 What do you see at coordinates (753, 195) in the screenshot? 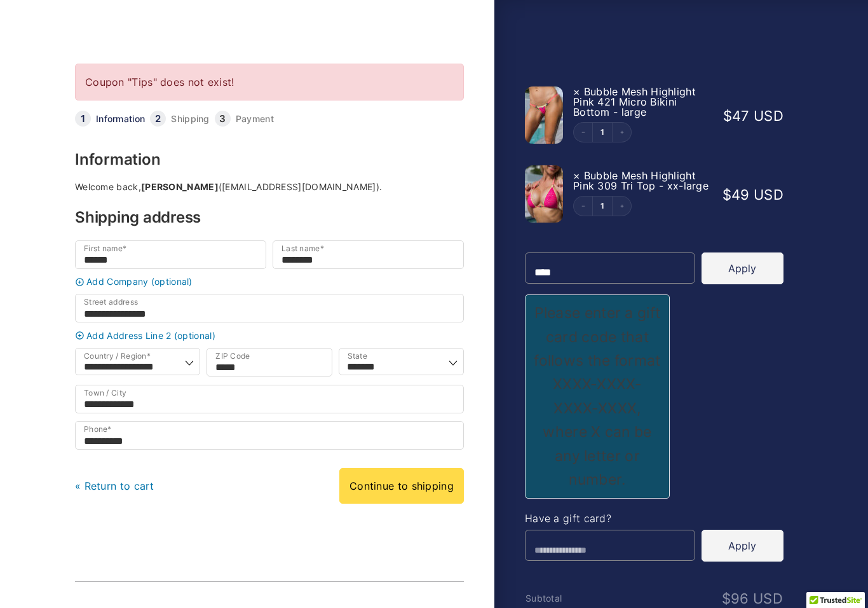
I see `bdi: 49 USD` at bounding box center [753, 195].